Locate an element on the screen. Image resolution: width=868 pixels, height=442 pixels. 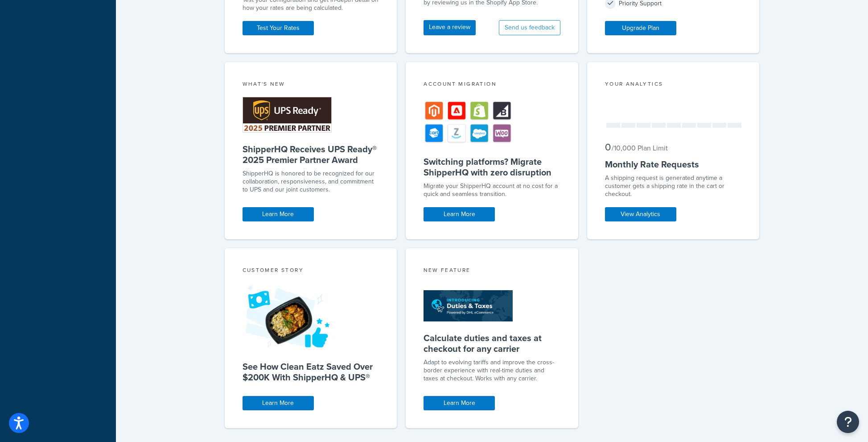
h5: ShipperHQ Receives UPS Ready® 2025 Premier Partner Award is located at coordinates (311, 154).